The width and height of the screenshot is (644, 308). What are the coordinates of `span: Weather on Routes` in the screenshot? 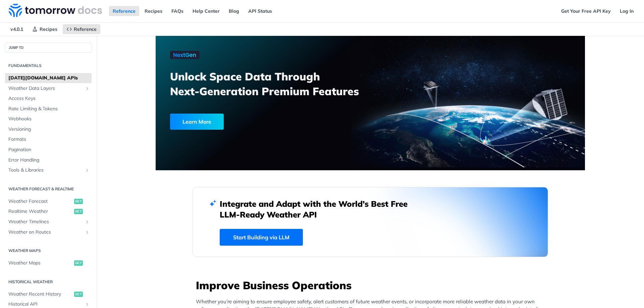 It's located at (46, 232).